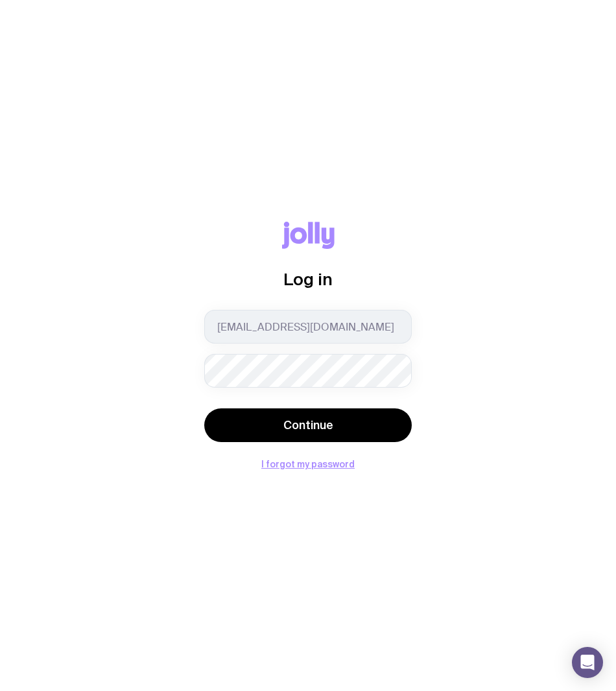 The image size is (616, 691). What do you see at coordinates (308, 464) in the screenshot?
I see `button: I forgot my password` at bounding box center [308, 464].